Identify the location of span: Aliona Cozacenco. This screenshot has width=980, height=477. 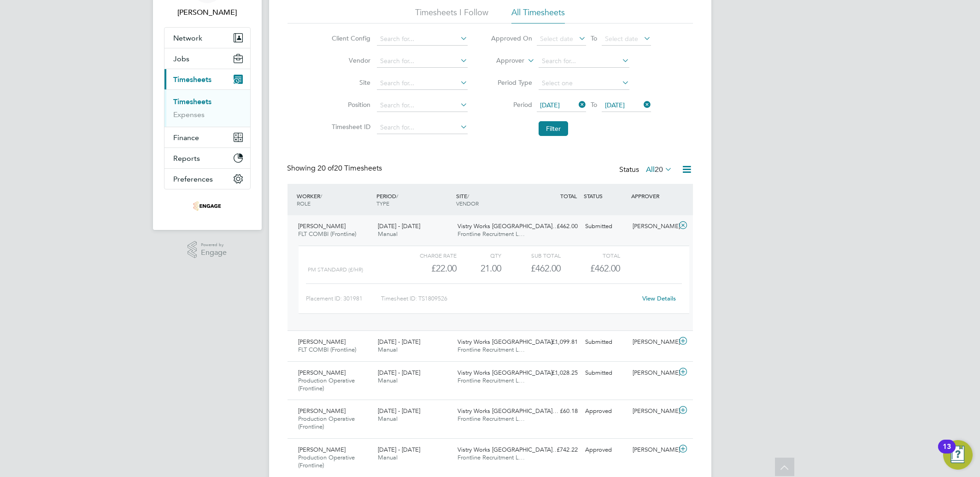
(208, 12).